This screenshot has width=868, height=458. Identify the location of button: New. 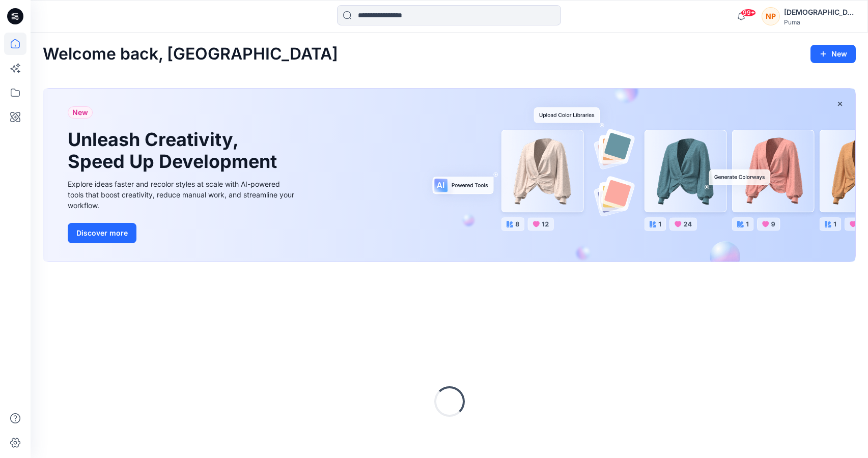
(833, 54).